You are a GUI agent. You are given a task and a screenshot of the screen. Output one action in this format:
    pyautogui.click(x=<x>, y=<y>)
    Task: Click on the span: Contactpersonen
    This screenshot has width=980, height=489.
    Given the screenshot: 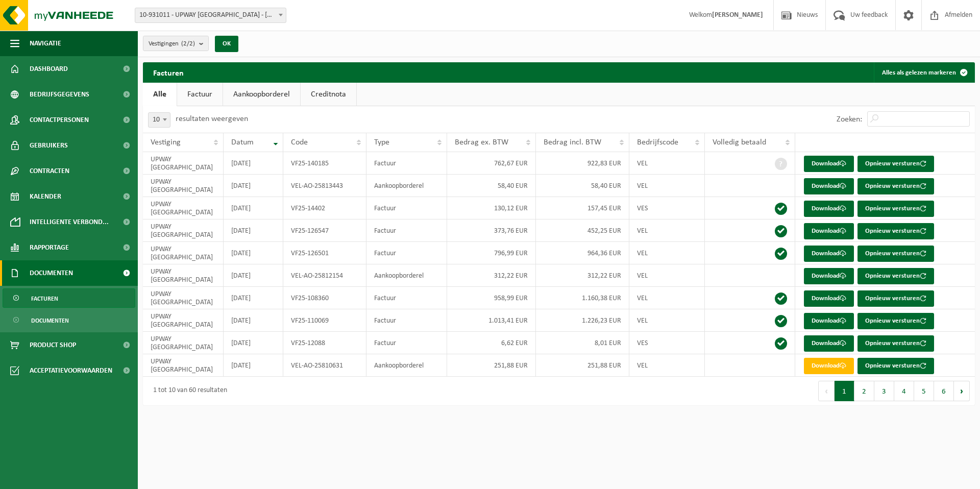 What is the action you would take?
    pyautogui.click(x=60, y=120)
    